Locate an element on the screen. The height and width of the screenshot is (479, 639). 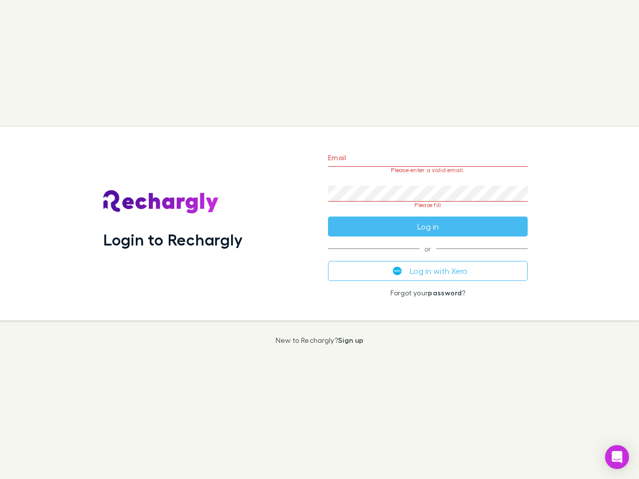
span: or is located at coordinates (428, 249).